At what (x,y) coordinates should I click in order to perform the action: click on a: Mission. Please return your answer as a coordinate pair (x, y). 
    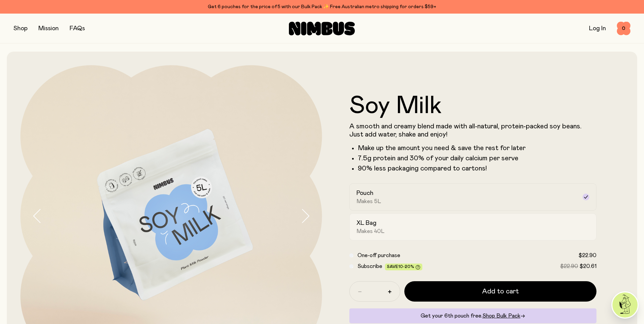
    Looking at the image, I should click on (49, 28).